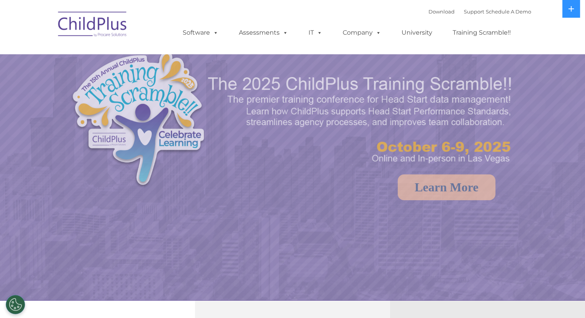  What do you see at coordinates (482, 33) in the screenshot?
I see `a: Training Scramble!!` at bounding box center [482, 33].